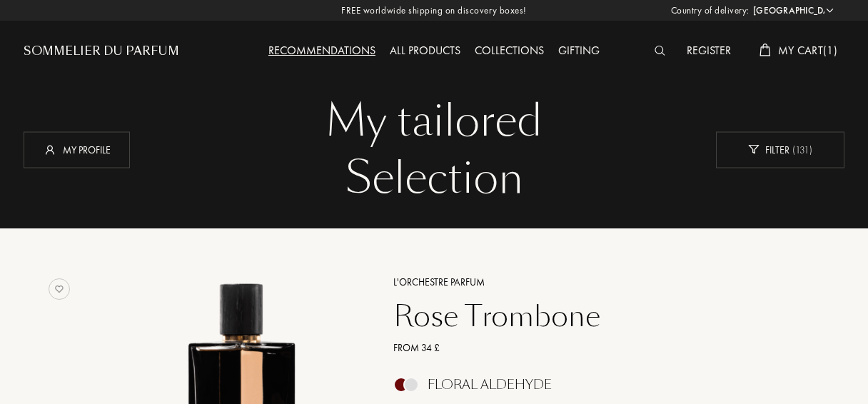 This screenshot has width=868, height=404. What do you see at coordinates (753, 149) in the screenshot?
I see `img: new_filter_w.svg` at bounding box center [753, 149].